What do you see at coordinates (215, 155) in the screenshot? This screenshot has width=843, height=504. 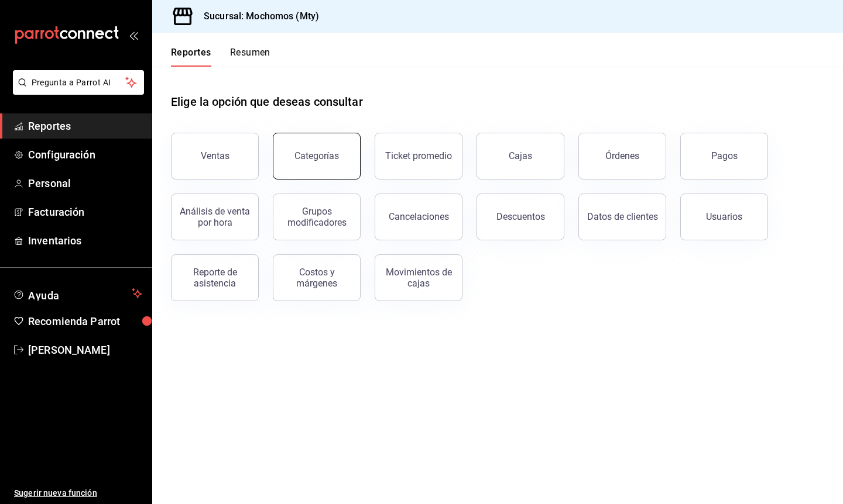 I see `div: Ventas` at bounding box center [215, 155].